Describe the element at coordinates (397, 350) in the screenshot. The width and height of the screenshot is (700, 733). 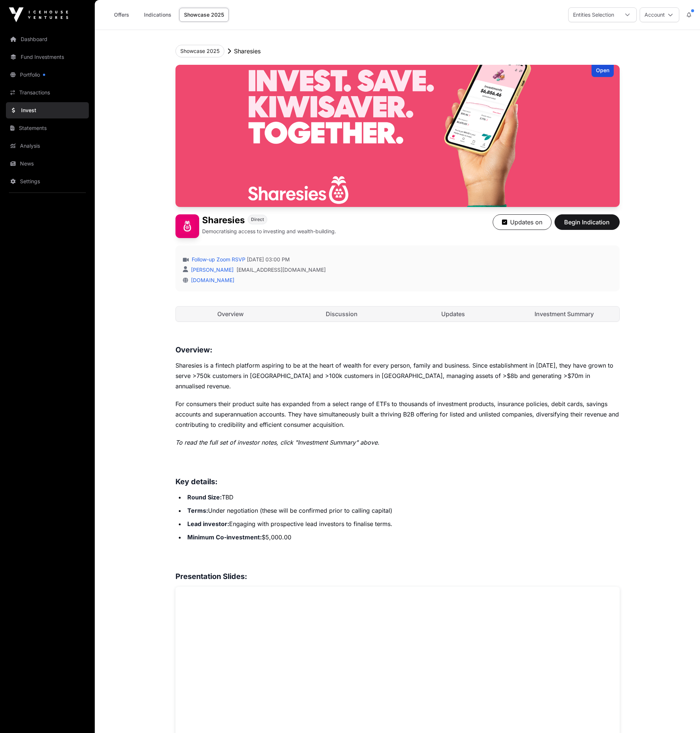
I see `h3: Overview:` at that location.